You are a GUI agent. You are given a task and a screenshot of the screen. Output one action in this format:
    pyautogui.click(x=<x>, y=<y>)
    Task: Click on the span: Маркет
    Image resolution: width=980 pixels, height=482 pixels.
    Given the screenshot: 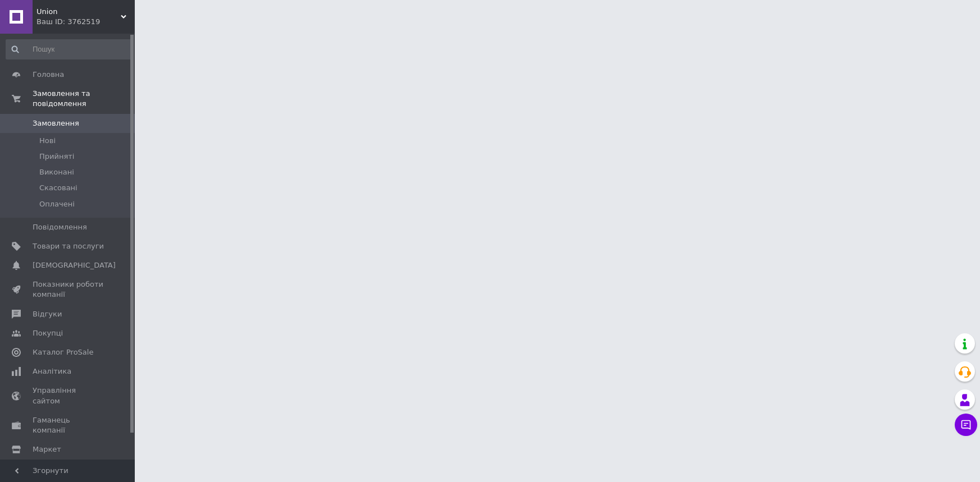 What is the action you would take?
    pyautogui.click(x=47, y=450)
    